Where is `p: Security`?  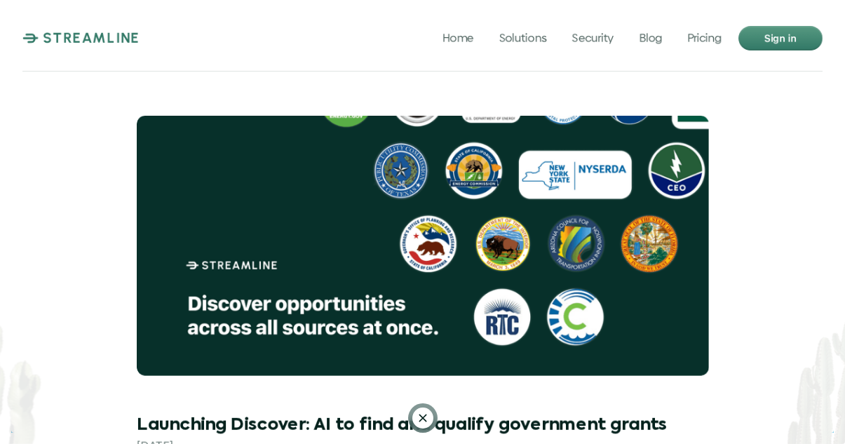
p: Security is located at coordinates (593, 37).